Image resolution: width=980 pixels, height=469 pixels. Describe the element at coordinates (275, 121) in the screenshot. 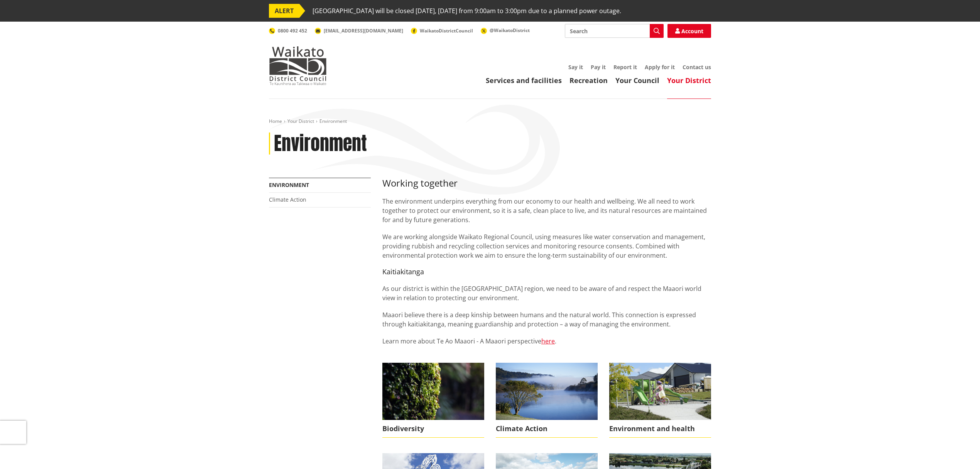

I see `a: Home` at that location.